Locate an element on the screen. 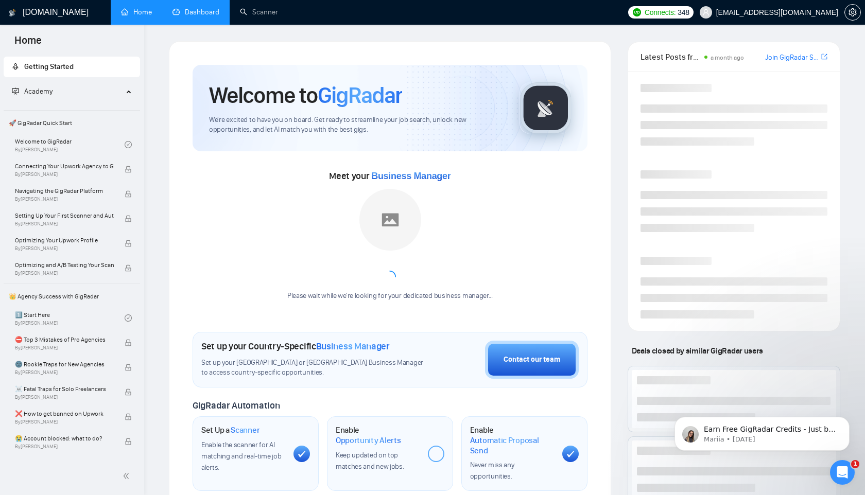  span: Connecting Your Upwork Agency to GigRadar is located at coordinates (64, 166).